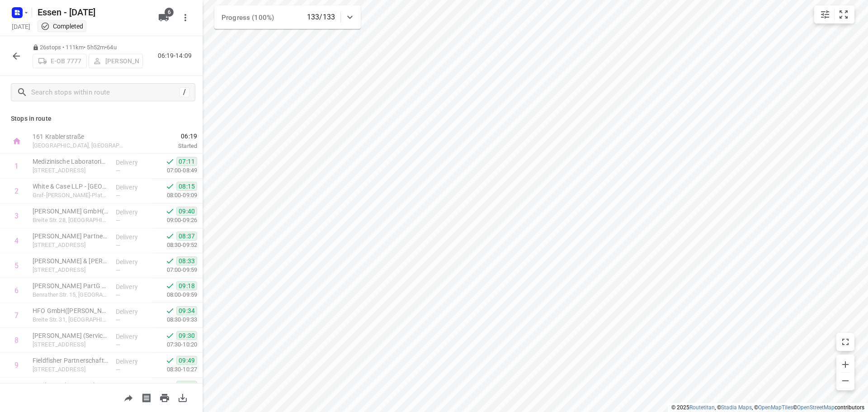 This screenshot has width=868, height=412. I want to click on a: Routetitan, so click(702, 408).